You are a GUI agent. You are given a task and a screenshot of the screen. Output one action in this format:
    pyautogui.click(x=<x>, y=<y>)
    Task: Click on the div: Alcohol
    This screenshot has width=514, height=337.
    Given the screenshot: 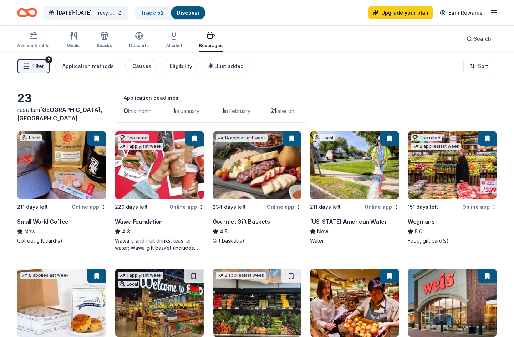 What is the action you would take?
    pyautogui.click(x=174, y=46)
    